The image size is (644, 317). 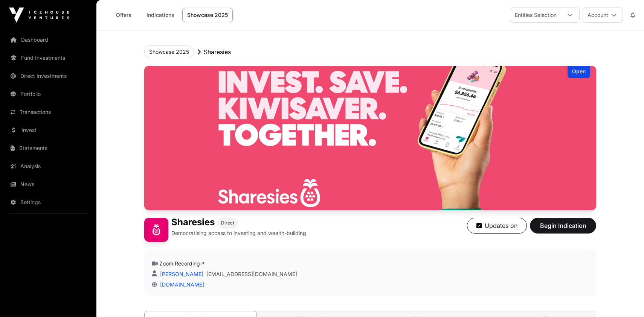 What do you see at coordinates (563, 226) in the screenshot?
I see `button: Begin Indication` at bounding box center [563, 226].